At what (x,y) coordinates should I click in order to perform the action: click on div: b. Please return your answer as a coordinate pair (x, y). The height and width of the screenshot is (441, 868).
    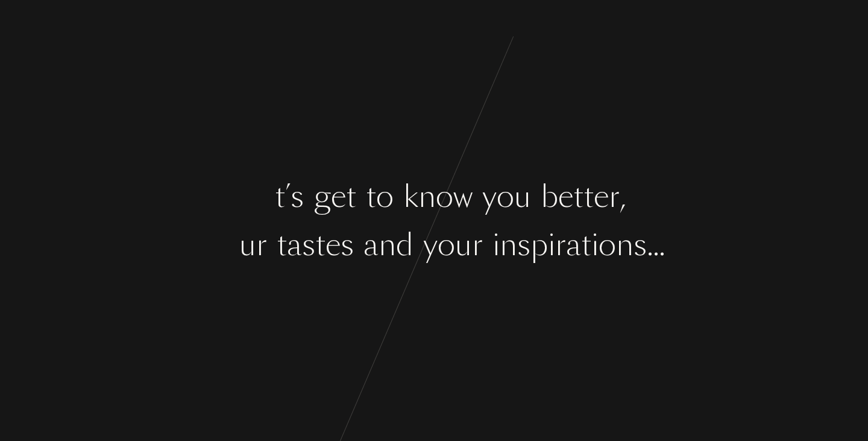
    Looking at the image, I should click on (549, 196).